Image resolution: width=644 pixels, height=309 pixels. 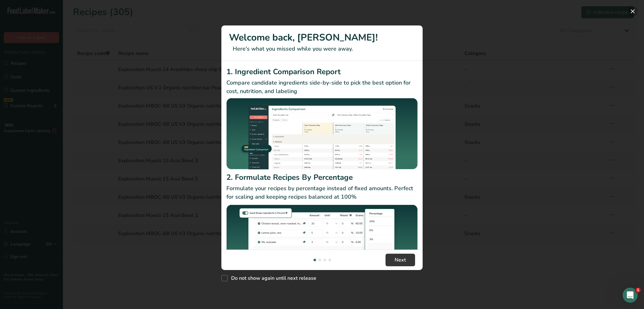 What do you see at coordinates (322, 241) in the screenshot?
I see `img: Formulate Recipes By Percentage` at bounding box center [322, 241].